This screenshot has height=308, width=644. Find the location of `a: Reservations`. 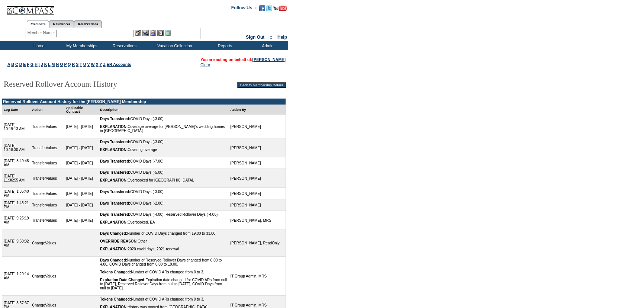

a: Reservations is located at coordinates (88, 24).